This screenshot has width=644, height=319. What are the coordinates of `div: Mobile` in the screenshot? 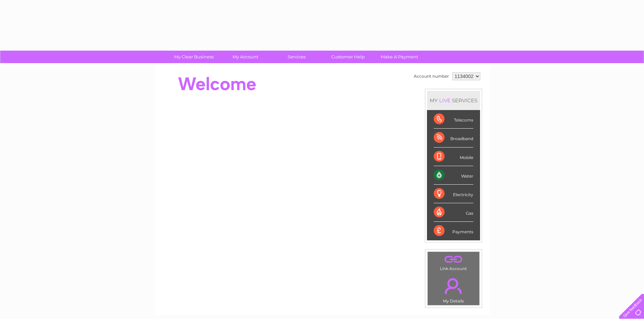 It's located at (453, 157).